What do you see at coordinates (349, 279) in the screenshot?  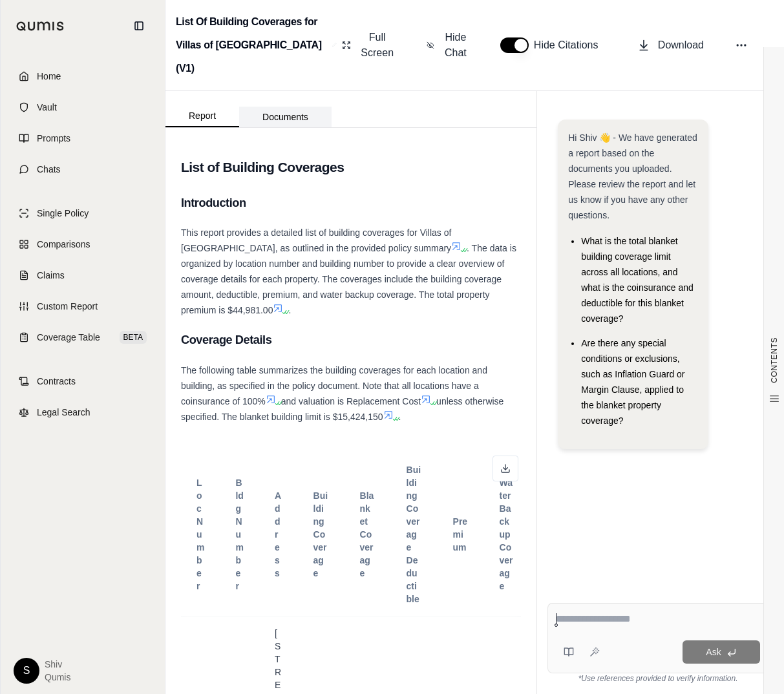 I see `span: . The data is organized by location number and building number to provide a clear overview of cov...` at bounding box center [349, 279].